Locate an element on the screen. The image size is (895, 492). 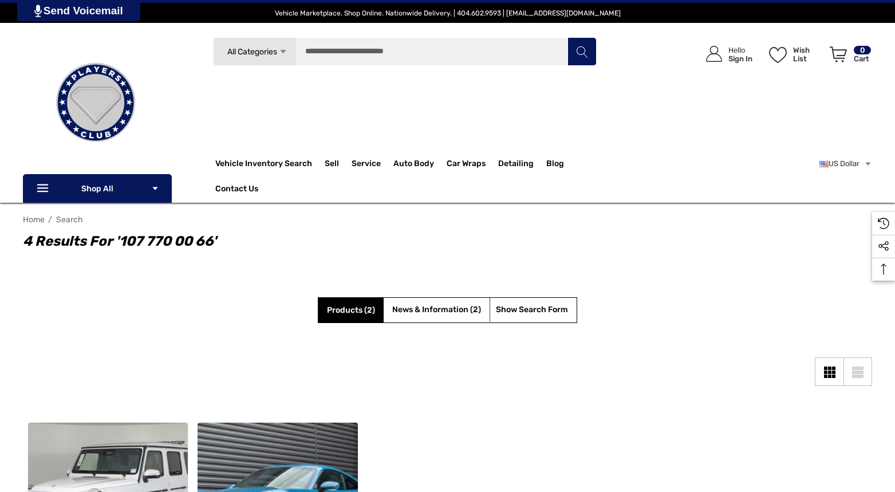
span: Home is located at coordinates (34, 219).